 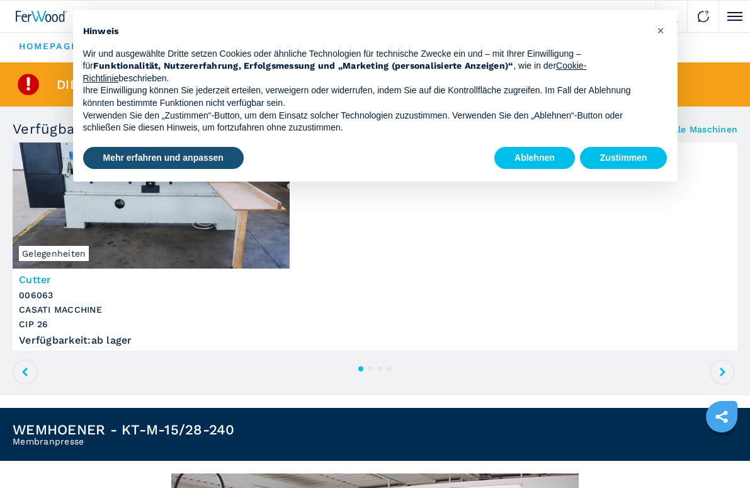 What do you see at coordinates (375, 280) in the screenshot?
I see `h3: Cutter` at bounding box center [375, 280].